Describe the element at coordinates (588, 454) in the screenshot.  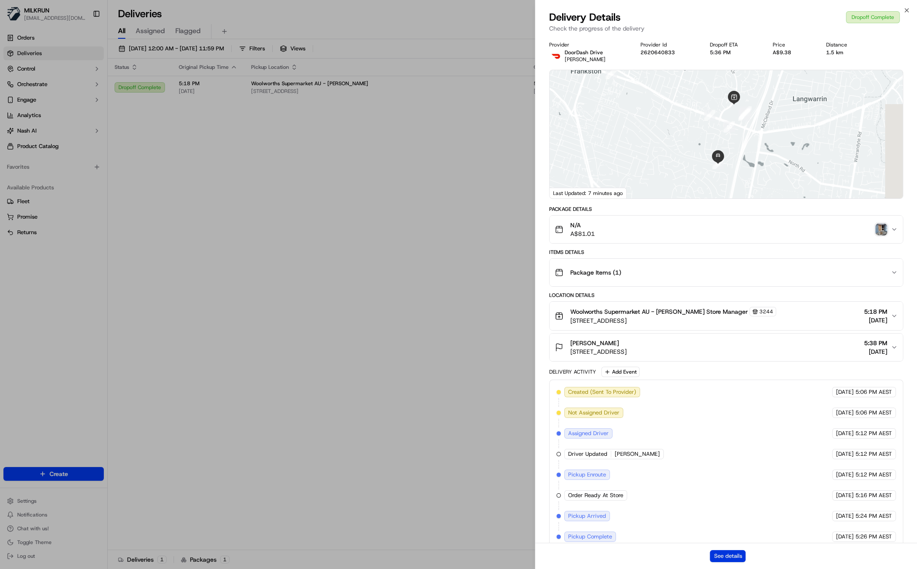
I see `span: Driver Updated` at that location.